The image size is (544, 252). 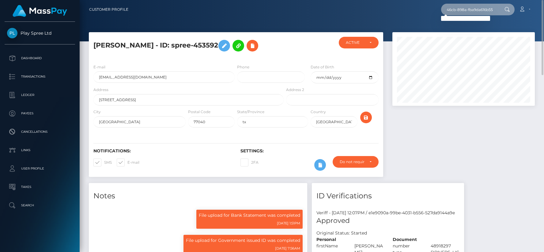 I want to click on a: Customer Profile, so click(x=109, y=10).